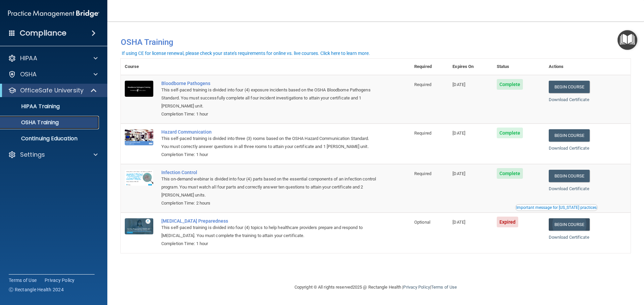 Image resolution: width=644 pixels, height=305 pixels. What do you see at coordinates (28, 58) in the screenshot?
I see `p: HIPAA` at bounding box center [28, 58].